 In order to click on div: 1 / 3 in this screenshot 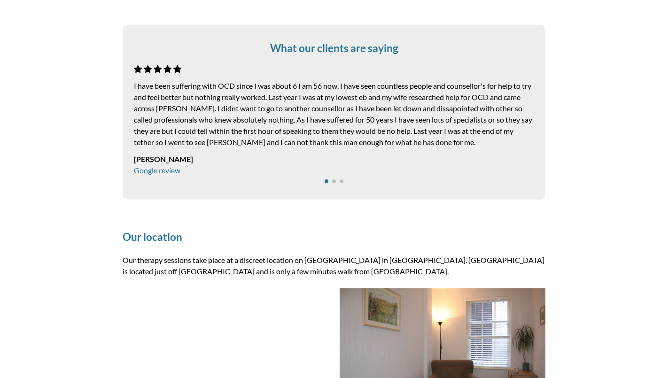, I will do `click(334, 132)`.